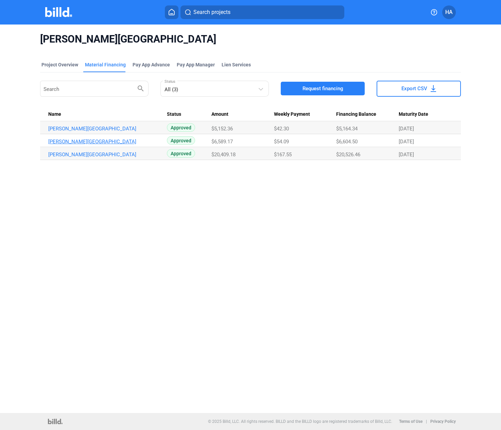  What do you see at coordinates (323, 88) in the screenshot?
I see `button: Request financing` at bounding box center [323, 88].